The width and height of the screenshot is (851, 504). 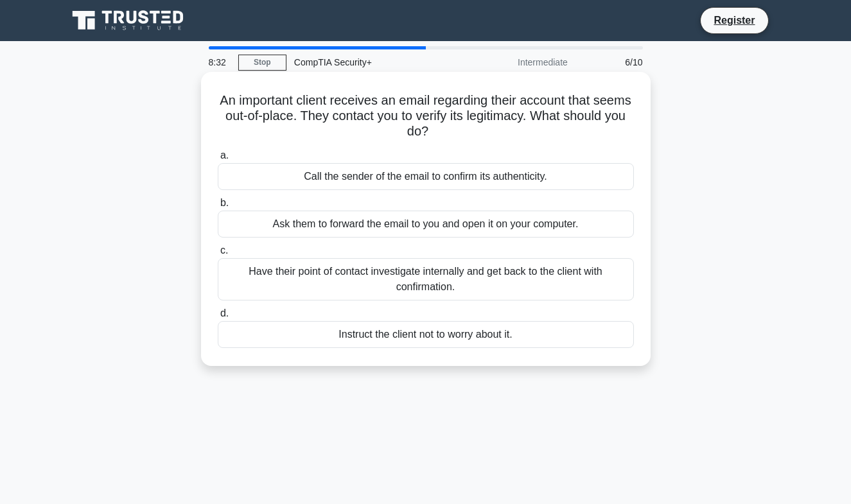 What do you see at coordinates (224, 202) in the screenshot?
I see `span: b.` at bounding box center [224, 202].